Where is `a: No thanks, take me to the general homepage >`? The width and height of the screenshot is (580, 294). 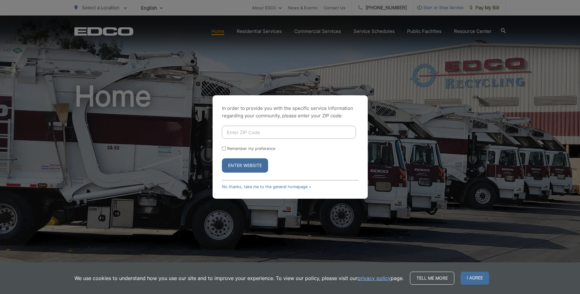
a: No thanks, take me to the general homepage > is located at coordinates (266, 186).